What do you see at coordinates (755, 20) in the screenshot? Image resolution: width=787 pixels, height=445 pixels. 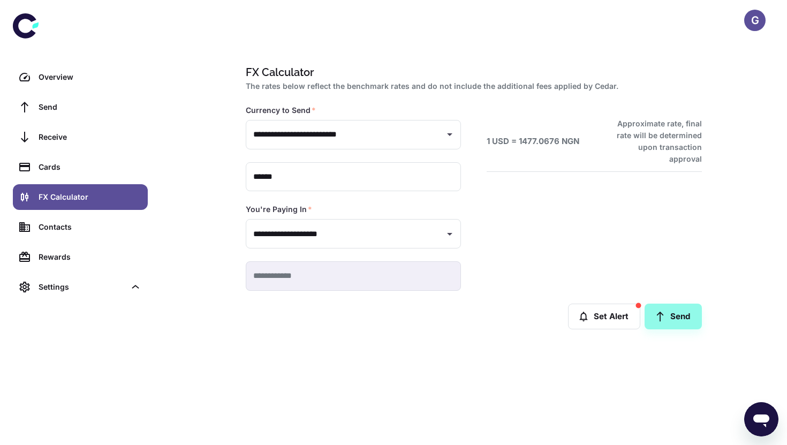 I see `div: G` at bounding box center [755, 20].